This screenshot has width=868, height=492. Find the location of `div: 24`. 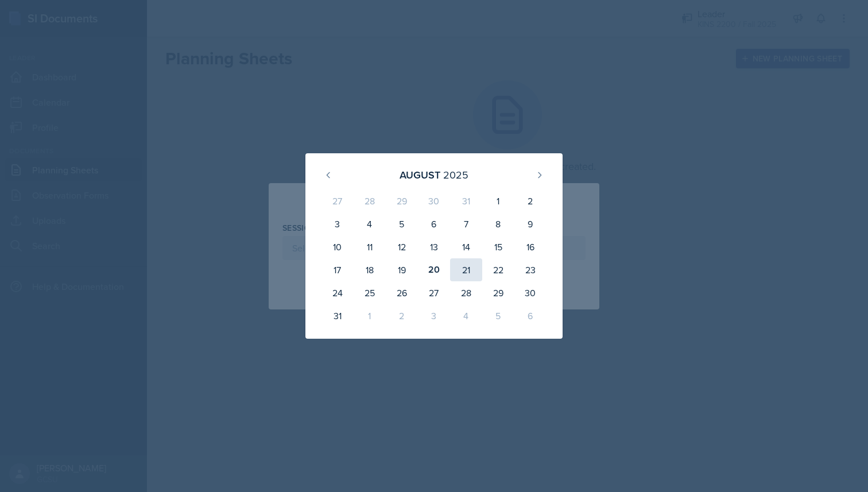

div: 24 is located at coordinates (338, 293).